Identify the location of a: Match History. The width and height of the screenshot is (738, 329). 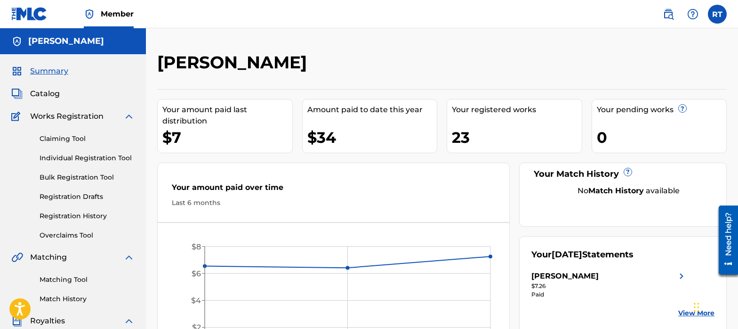
(87, 299).